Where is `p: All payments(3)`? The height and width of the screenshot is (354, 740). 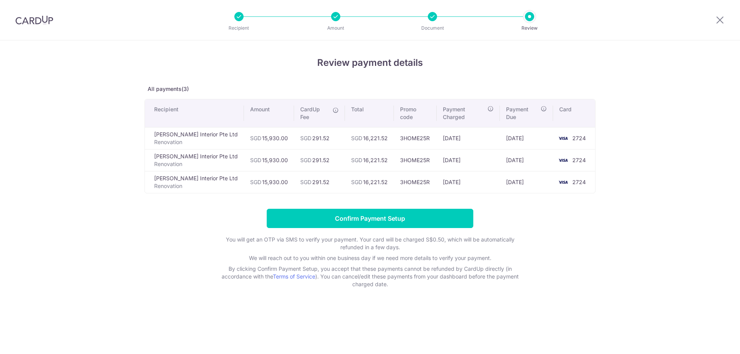 p: All payments(3) is located at coordinates (370, 89).